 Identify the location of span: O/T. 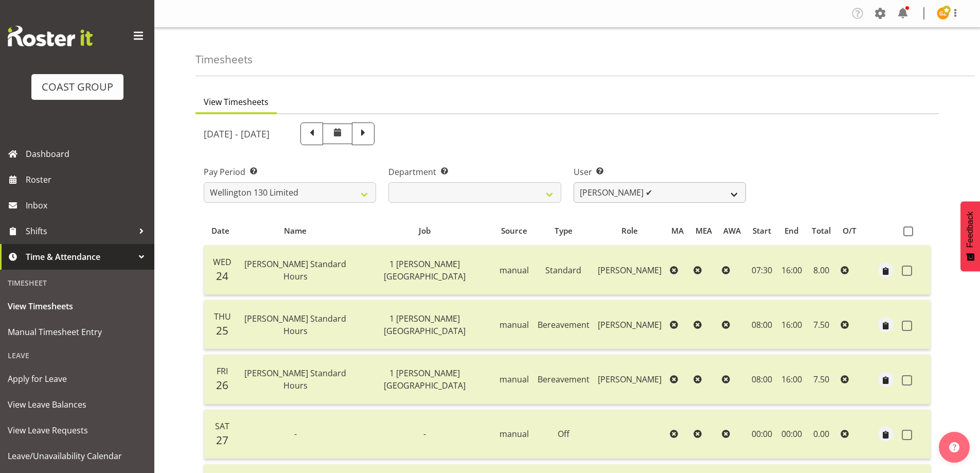
(849, 231).